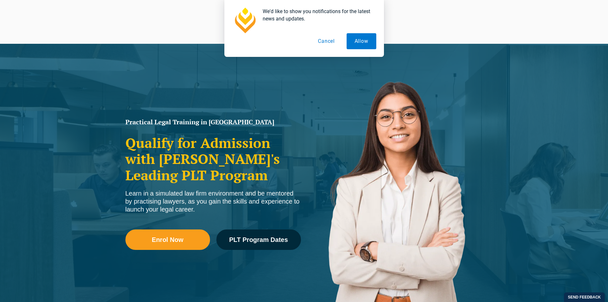 This screenshot has height=302, width=608. What do you see at coordinates (245, 20) in the screenshot?
I see `img: notification icon` at bounding box center [245, 20].